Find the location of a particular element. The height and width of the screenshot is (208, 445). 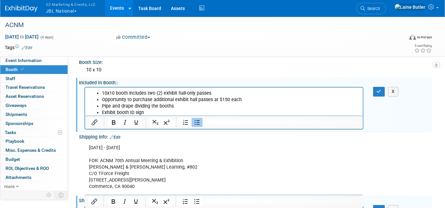

a: Travel Reservations is located at coordinates (34, 87).